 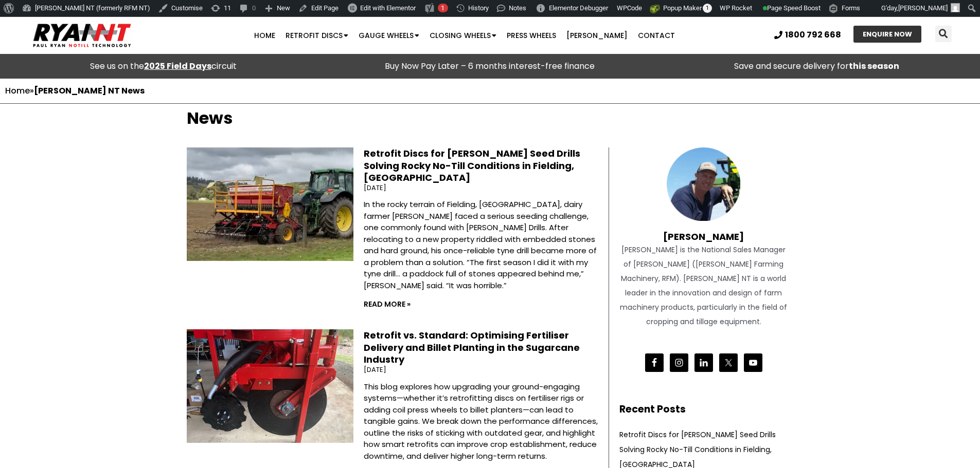 I want to click on p: This blog explores how upgrading your ground-engaging systems—whether it’s retrofitting discs on ..., so click(x=483, y=422).